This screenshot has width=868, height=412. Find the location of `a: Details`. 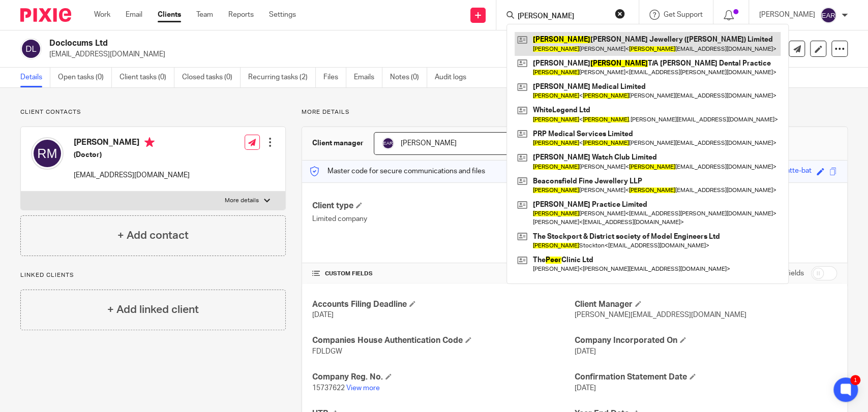

a: Details is located at coordinates (35, 77).